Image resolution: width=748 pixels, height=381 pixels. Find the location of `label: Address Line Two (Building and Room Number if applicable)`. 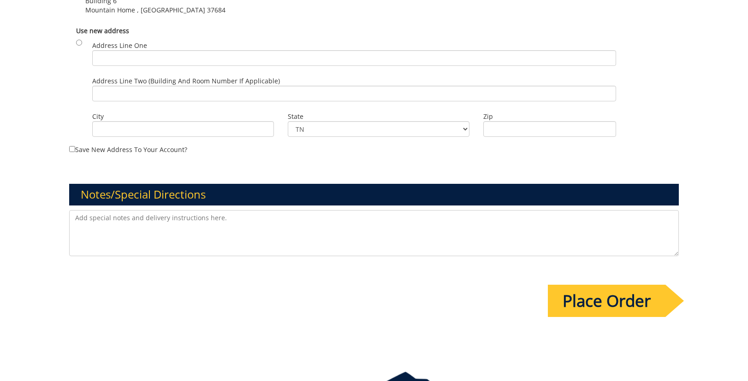

label: Address Line Two (Building and Room Number if applicable) is located at coordinates (354, 89).